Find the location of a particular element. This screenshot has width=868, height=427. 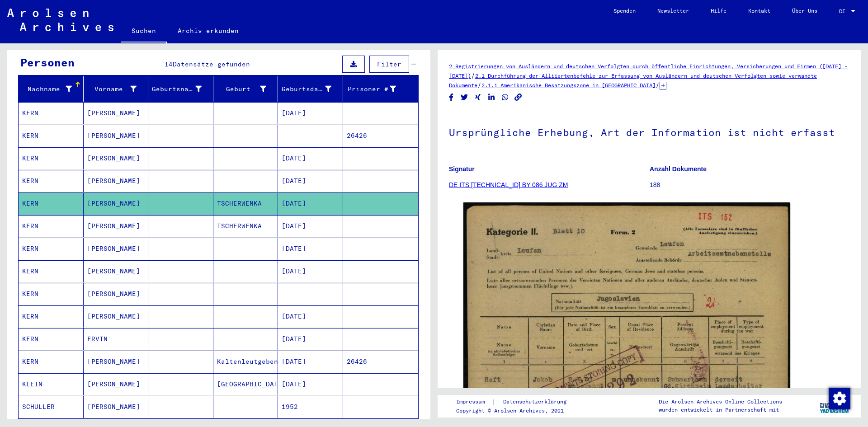

span: Datensätze gefunden is located at coordinates (211, 64).